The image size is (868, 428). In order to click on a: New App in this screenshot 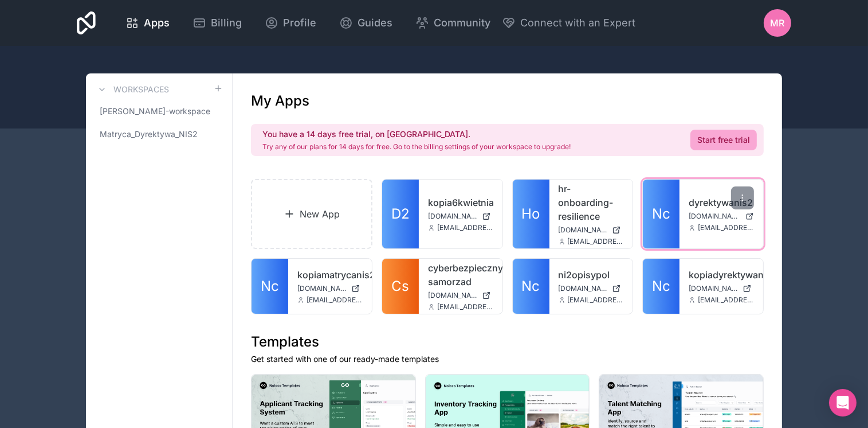, I will do `click(312, 214)`.